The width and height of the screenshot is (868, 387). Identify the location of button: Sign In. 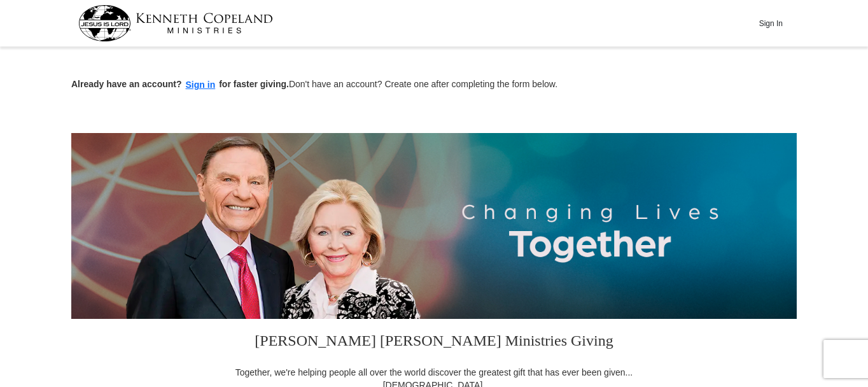
(771, 23).